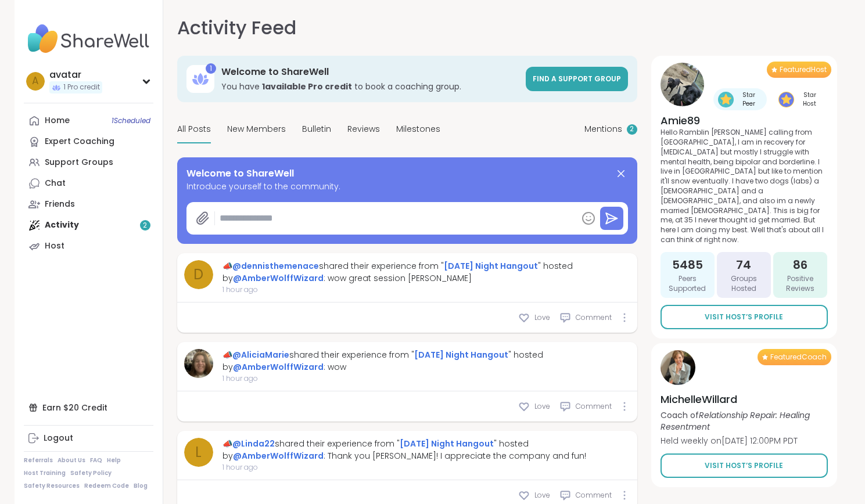 This screenshot has width=865, height=504. I want to click on div: Expert Coaching, so click(79, 142).